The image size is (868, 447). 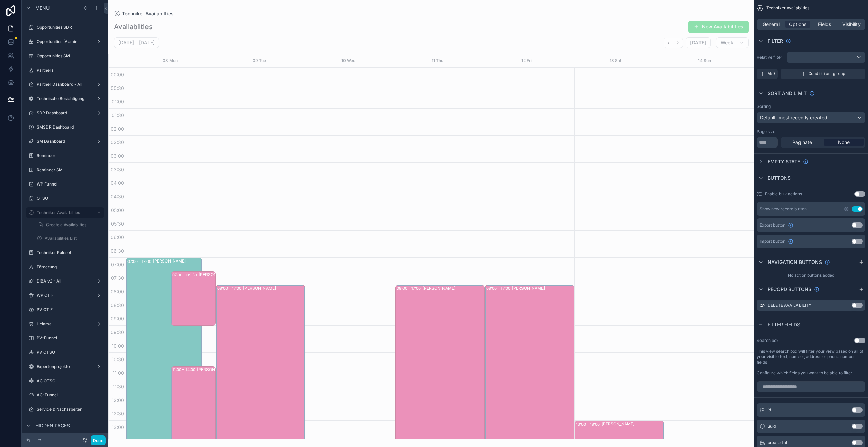 I want to click on label: Reminder SM, so click(x=70, y=170).